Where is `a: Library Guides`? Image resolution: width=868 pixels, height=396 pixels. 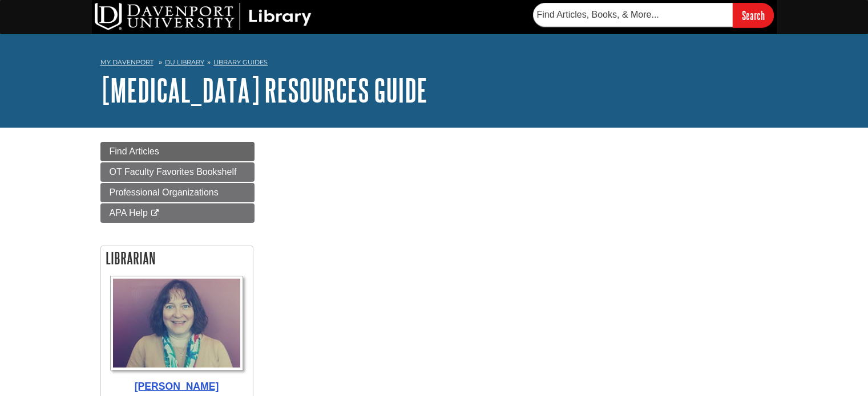
a: Library Guides is located at coordinates (241, 62).